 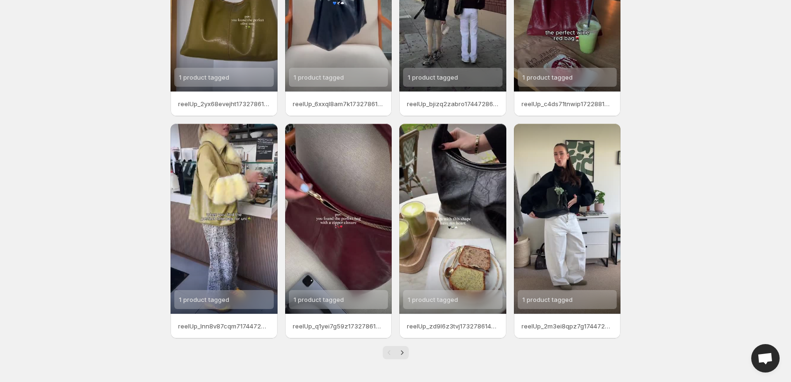 What do you see at coordinates (338, 104) in the screenshot?
I see `p: reelUp_6xxql8am7k1732786147829_short` at bounding box center [338, 104].